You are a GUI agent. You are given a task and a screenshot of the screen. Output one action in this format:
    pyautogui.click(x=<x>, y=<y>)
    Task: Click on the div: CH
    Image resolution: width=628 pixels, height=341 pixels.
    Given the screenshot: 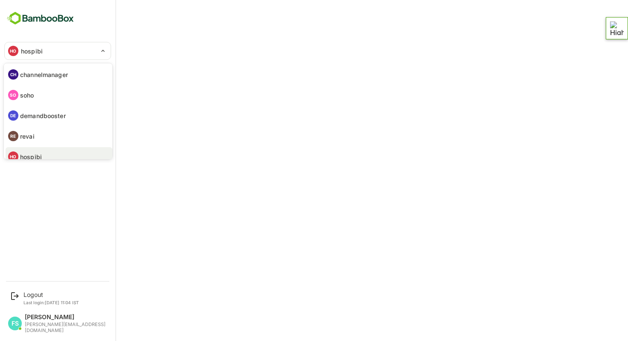 What is the action you would take?
    pyautogui.click(x=13, y=74)
    